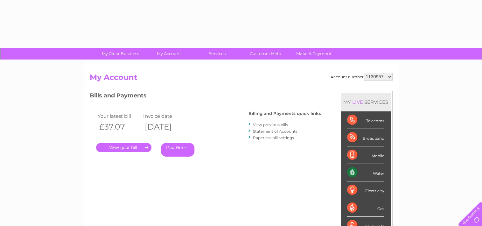 This screenshot has width=482, height=226. Describe the element at coordinates (285, 113) in the screenshot. I see `h4: Billing and Payments quick links` at that location.